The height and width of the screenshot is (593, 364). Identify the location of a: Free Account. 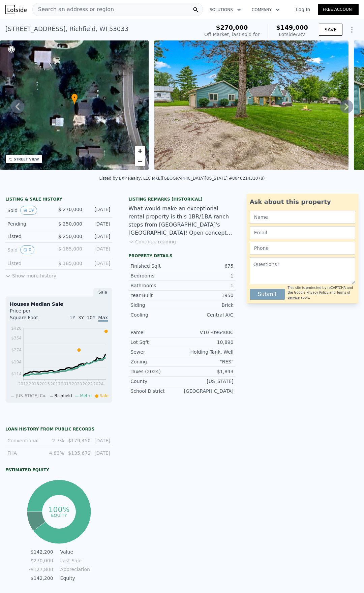
(338, 9).